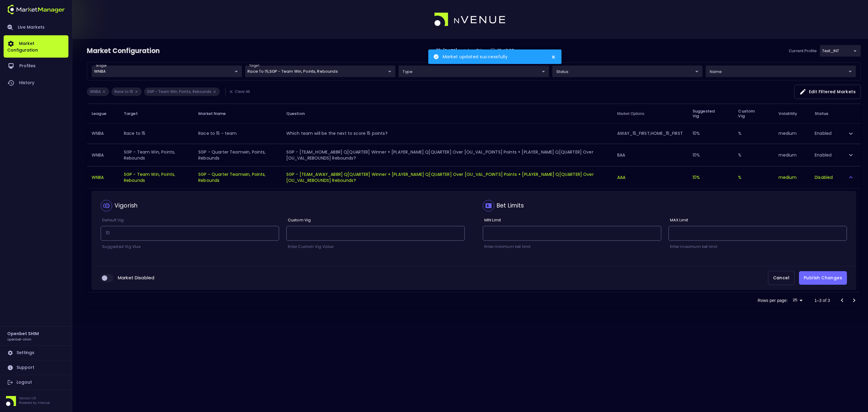  I want to click on a: History, so click(36, 82).